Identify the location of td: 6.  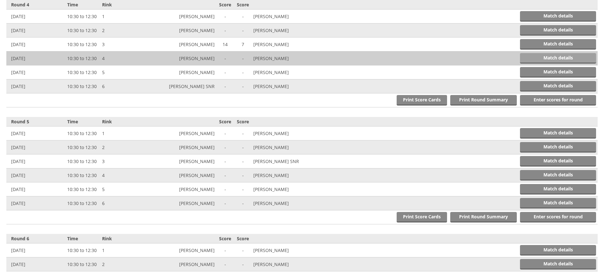
(123, 203).